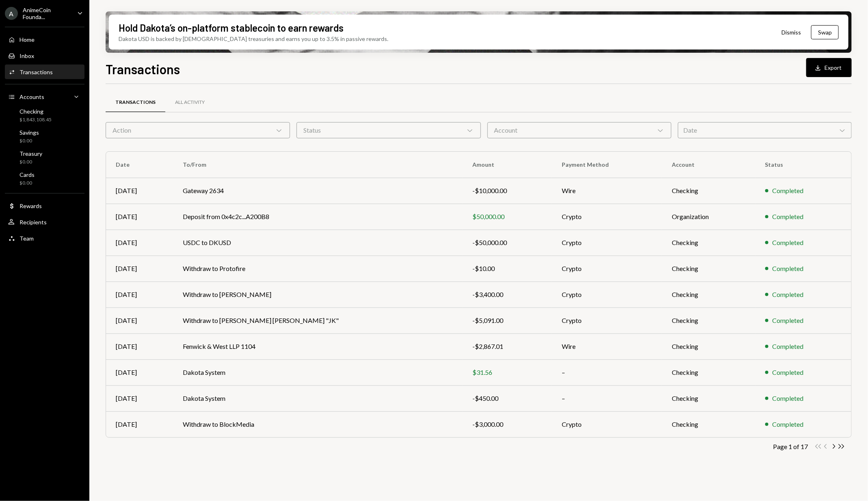 This screenshot has width=868, height=501. I want to click on div: -$5,091.00, so click(508, 320).